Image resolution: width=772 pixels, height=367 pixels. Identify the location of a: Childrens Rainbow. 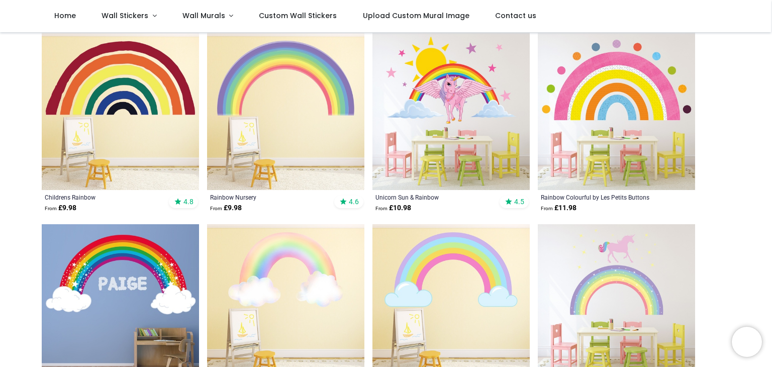
(105, 197).